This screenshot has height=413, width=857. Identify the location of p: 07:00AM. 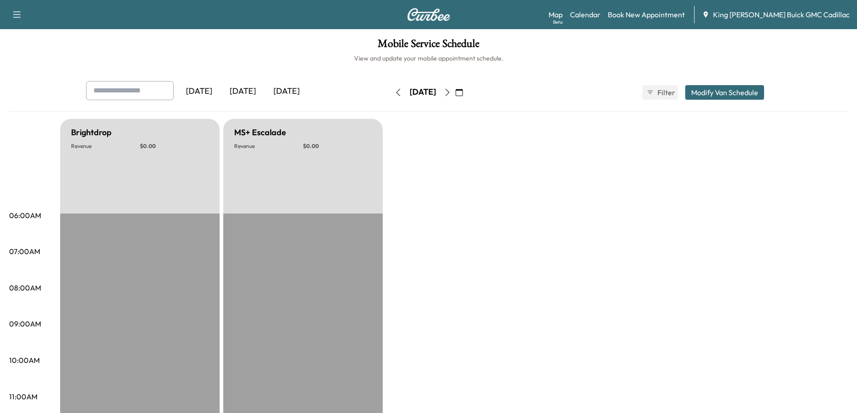
(25, 252).